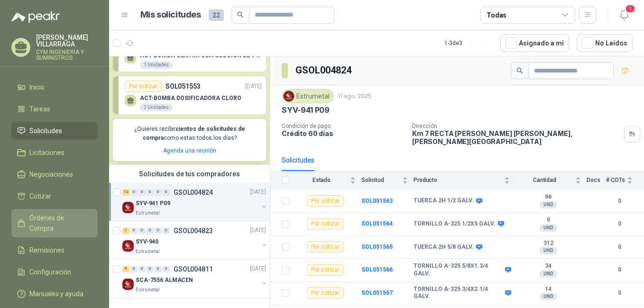 This screenshot has width=644, height=308. I want to click on p: CYM INGENIERIA Y SUMINISTROS, so click(67, 55).